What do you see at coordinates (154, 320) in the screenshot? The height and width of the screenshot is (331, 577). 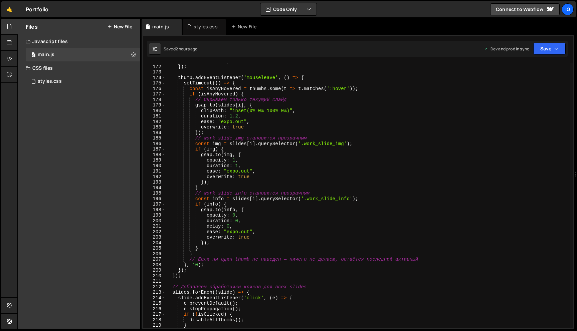 I see `div: 218` at bounding box center [154, 320].